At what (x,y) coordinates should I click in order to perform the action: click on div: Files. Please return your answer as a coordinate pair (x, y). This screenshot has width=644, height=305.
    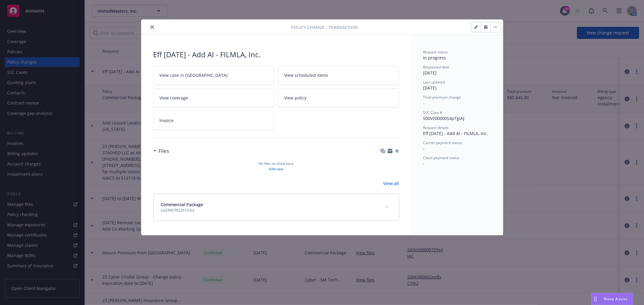
    Looking at the image, I should click on (161, 151).